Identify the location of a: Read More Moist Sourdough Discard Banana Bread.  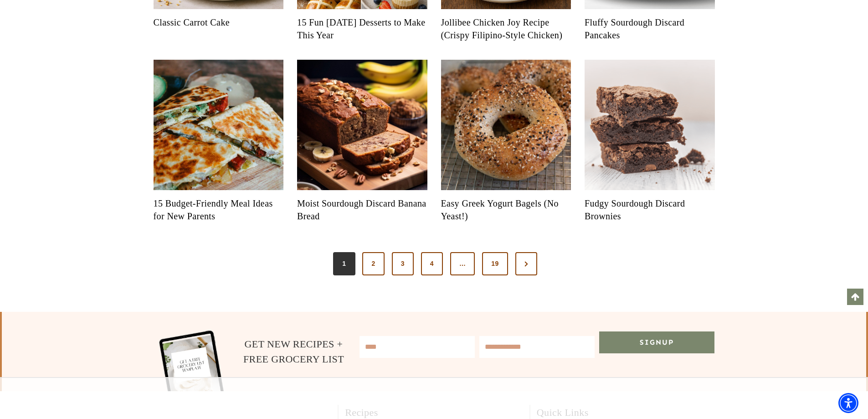
(362, 125).